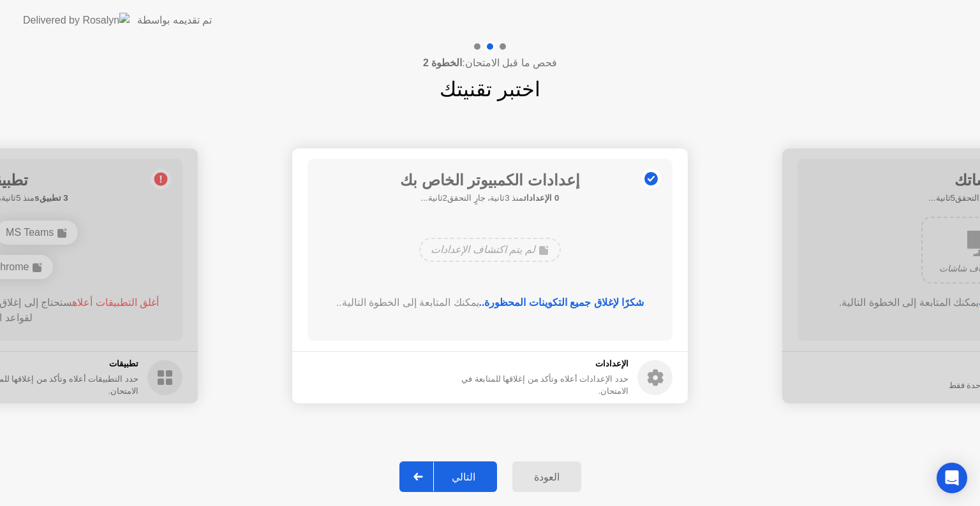  What do you see at coordinates (490, 89) in the screenshot?
I see `h1: اختبر تقنيتك` at bounding box center [490, 89].